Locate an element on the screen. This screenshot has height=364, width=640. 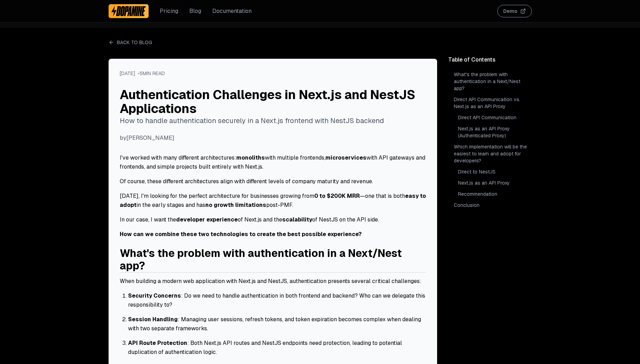
p: : Both Next.js API routes and NestJS endpoints need protection, leading to potential duplication ... is located at coordinates (277, 348).